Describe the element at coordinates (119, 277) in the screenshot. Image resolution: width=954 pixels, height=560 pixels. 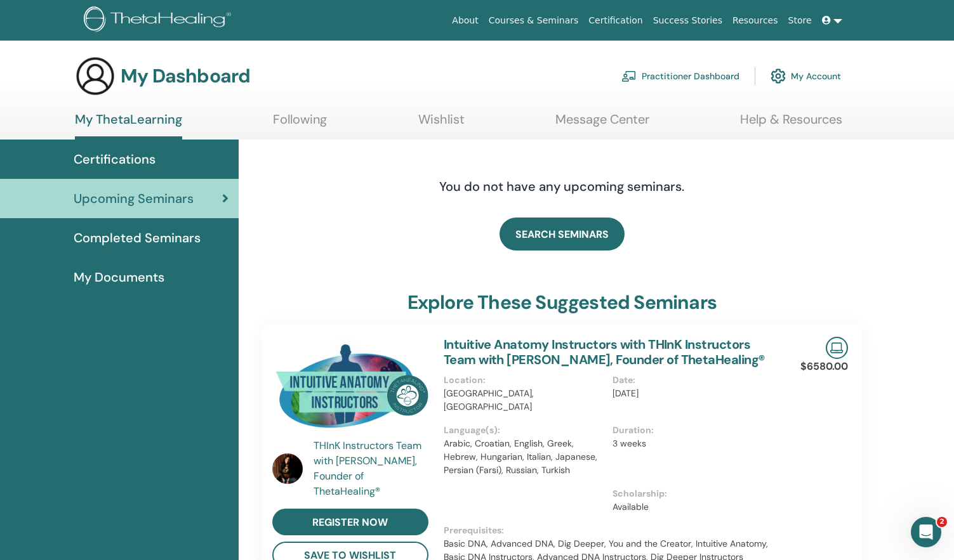
I see `span: My Documents` at that location.